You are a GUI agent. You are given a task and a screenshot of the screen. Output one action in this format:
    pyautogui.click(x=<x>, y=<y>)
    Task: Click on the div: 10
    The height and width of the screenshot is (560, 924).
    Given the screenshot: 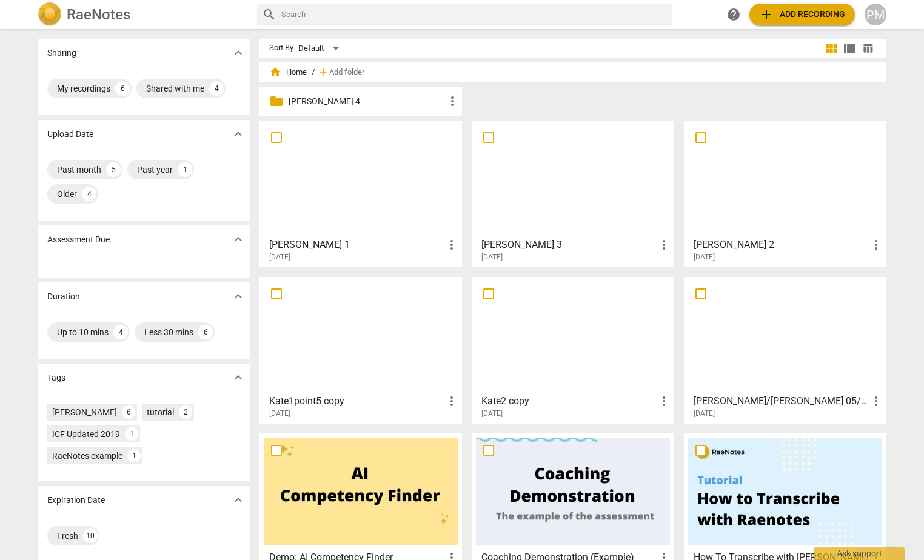 What is the action you would take?
    pyautogui.click(x=91, y=536)
    